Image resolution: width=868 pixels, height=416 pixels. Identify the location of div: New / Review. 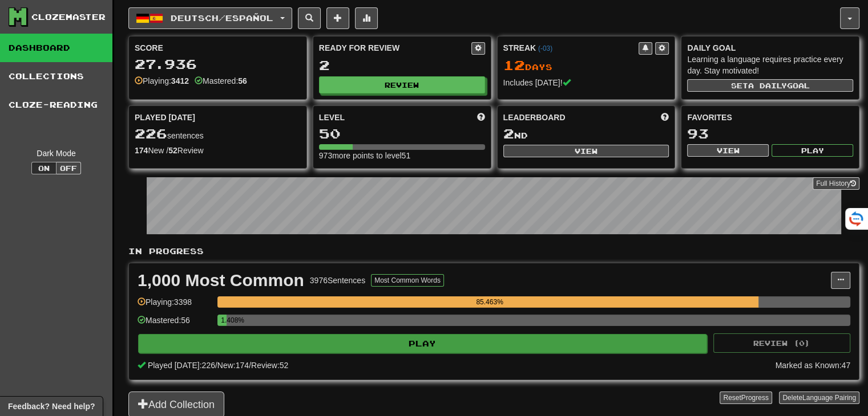
(217, 150).